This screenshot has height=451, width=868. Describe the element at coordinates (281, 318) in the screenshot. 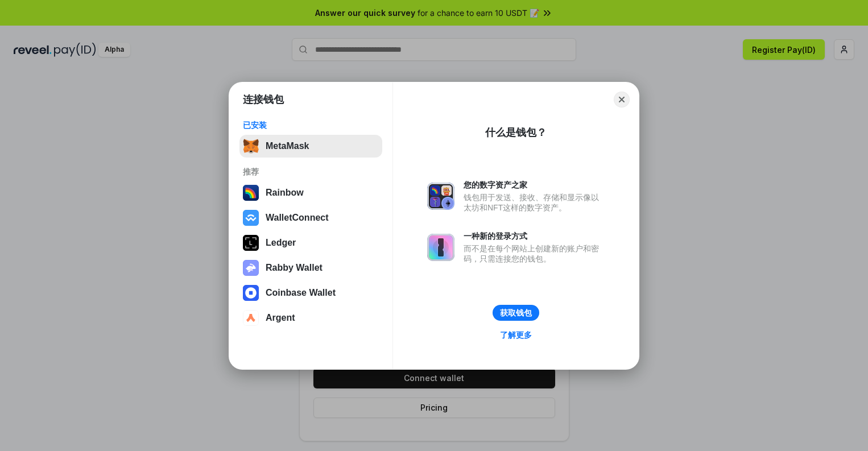

I see `div: Argent` at that location.